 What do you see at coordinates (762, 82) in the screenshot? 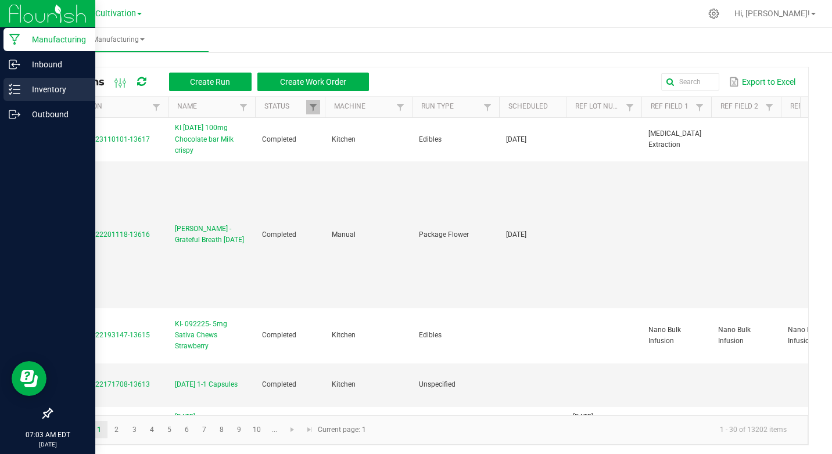
I see `button: Export to Excel` at bounding box center [762, 82].